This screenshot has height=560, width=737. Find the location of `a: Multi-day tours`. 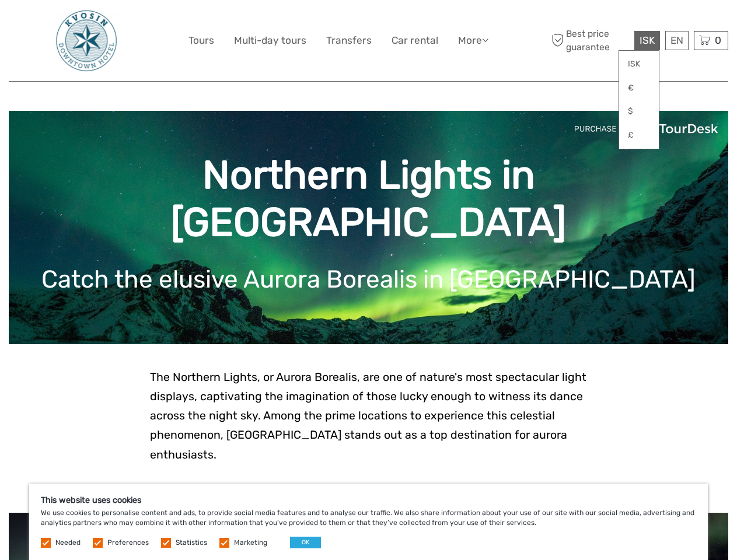

a: Multi-day tours is located at coordinates (270, 40).